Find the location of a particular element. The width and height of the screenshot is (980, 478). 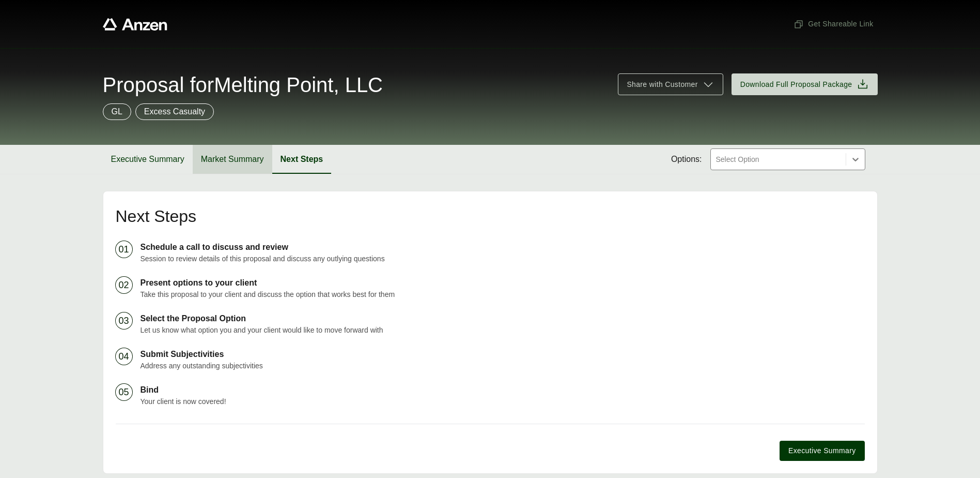

p: Schedule a call to discuss and review is located at coordinates (502, 247).